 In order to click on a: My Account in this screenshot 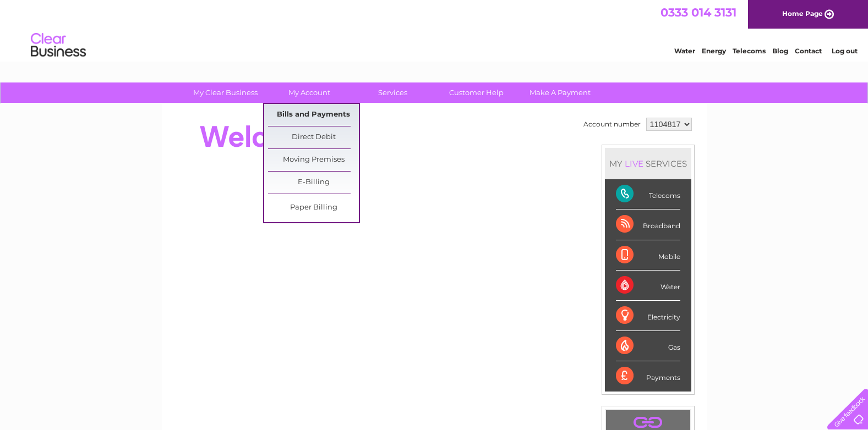, I will do `click(309, 92)`.